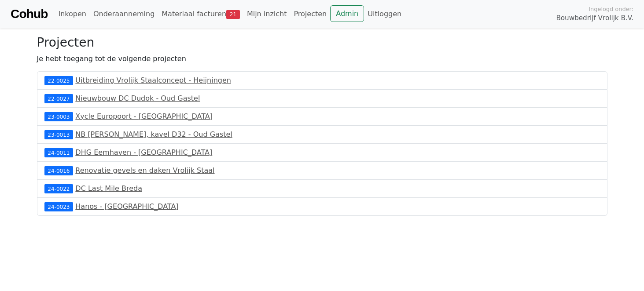  What do you see at coordinates (201, 14) in the screenshot?
I see `a: Materiaal facturen21` at bounding box center [201, 14].